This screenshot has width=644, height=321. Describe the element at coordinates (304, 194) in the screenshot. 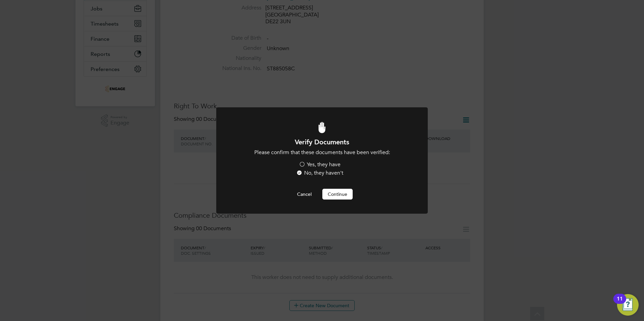

I see `button: Cancel` at that location.